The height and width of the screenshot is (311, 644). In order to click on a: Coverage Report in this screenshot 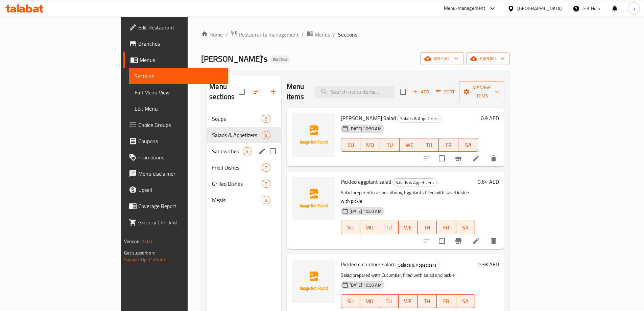, I will do `click(176, 206)`.